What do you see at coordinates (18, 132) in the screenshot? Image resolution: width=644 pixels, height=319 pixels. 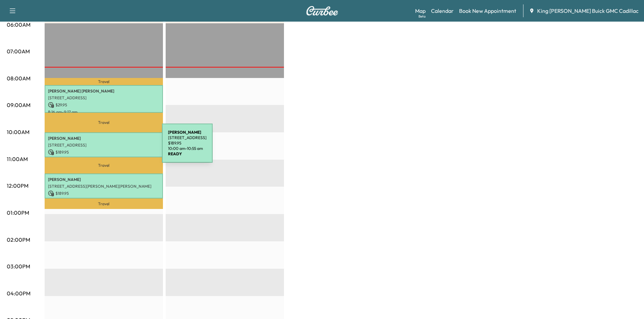 I see `p: 10:00AM` at bounding box center [18, 132].